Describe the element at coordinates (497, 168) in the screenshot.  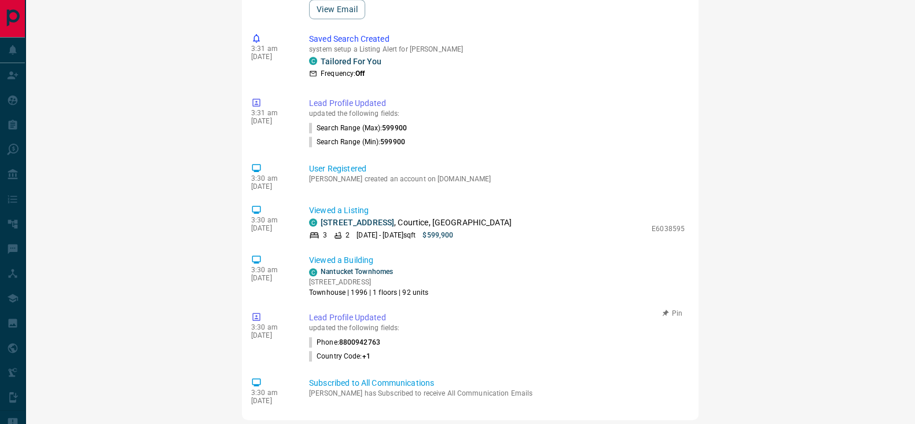
I see `p: User Registered` at that location.